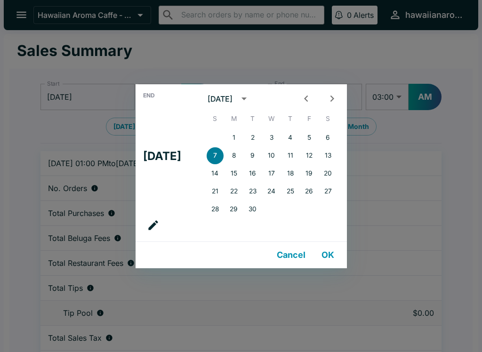 This screenshot has width=482, height=352. I want to click on button: 19, so click(309, 174).